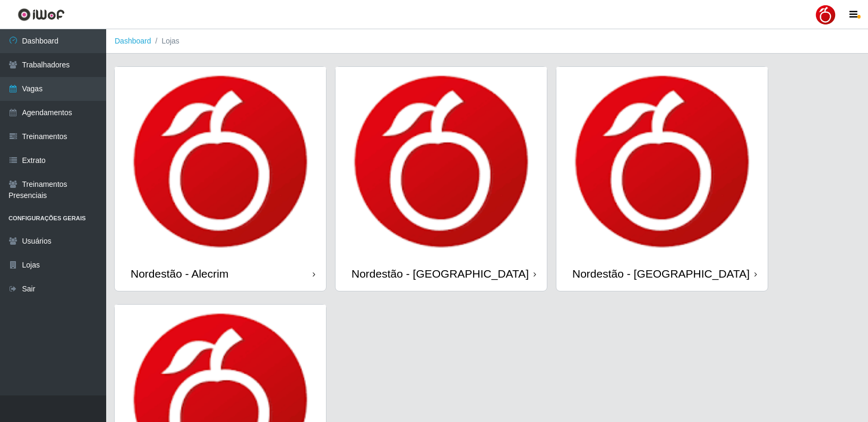 The image size is (868, 422). I want to click on img: CoreUI Logo, so click(41, 14).